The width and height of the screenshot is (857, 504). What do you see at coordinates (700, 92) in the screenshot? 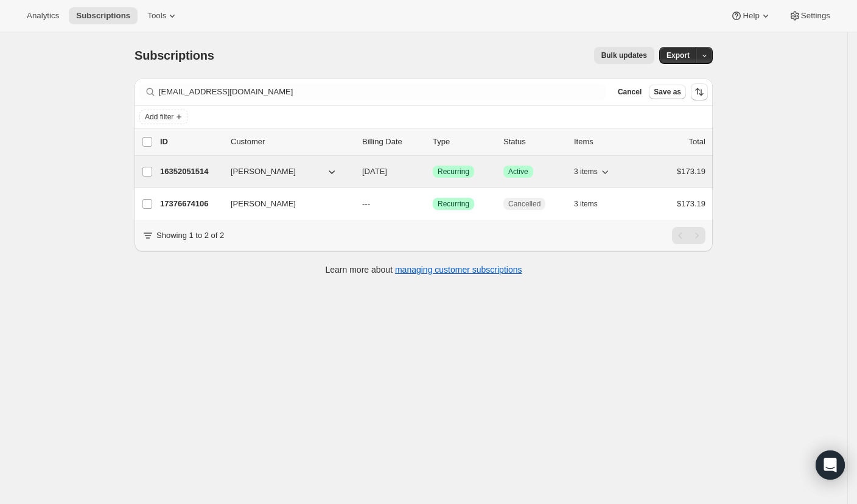
I see `button: Sort the results` at bounding box center [700, 92].